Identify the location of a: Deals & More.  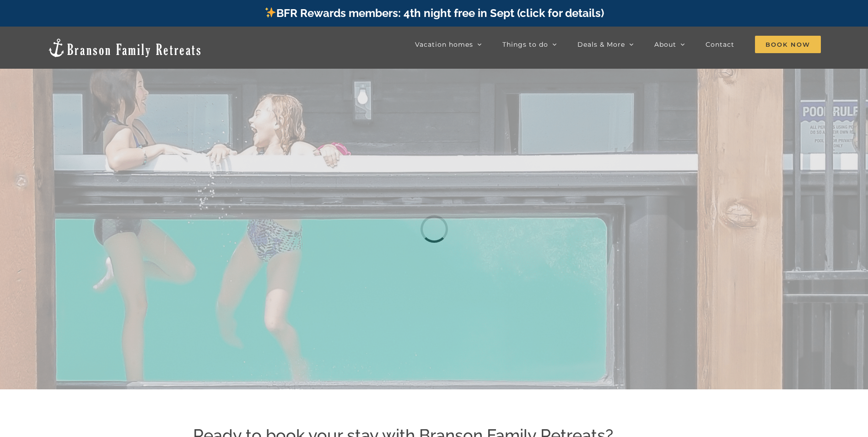
(605, 45).